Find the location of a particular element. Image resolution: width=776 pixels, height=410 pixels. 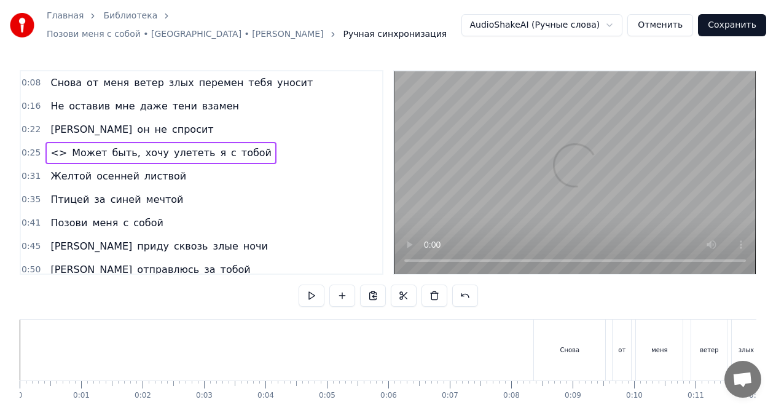

span: приду is located at coordinates (153, 246).